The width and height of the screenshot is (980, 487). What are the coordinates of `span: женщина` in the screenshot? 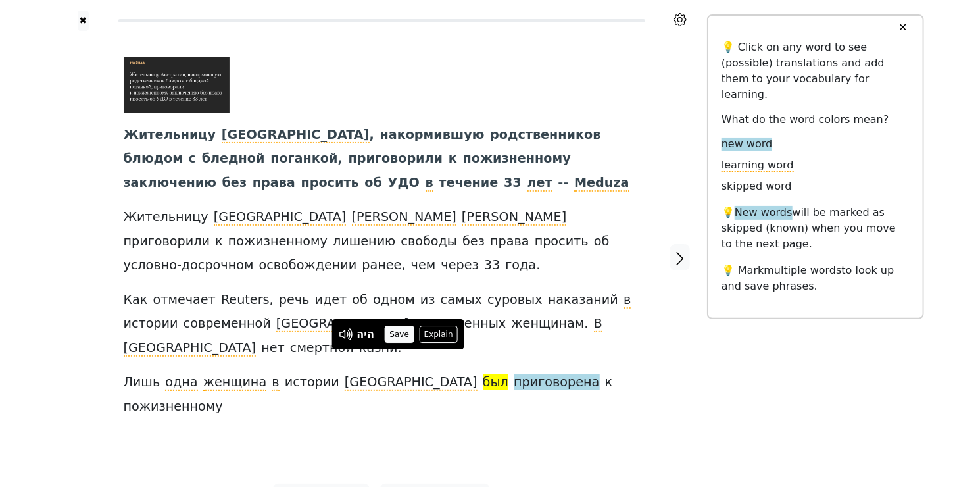 It's located at (235, 382).